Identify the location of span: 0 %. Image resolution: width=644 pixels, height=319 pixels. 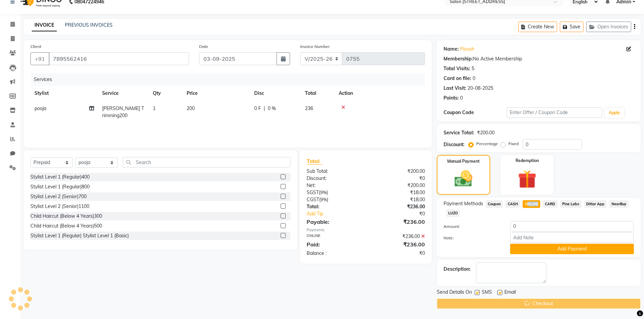
(272, 108).